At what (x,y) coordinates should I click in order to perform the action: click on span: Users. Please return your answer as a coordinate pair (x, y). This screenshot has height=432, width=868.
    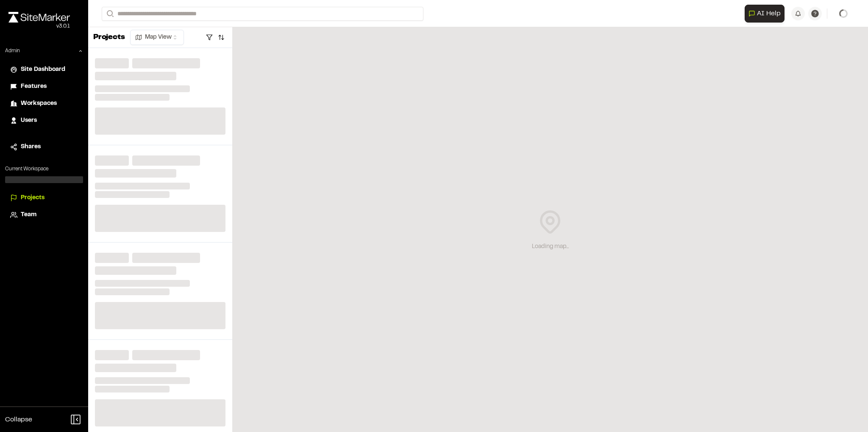
    Looking at the image, I should click on (29, 120).